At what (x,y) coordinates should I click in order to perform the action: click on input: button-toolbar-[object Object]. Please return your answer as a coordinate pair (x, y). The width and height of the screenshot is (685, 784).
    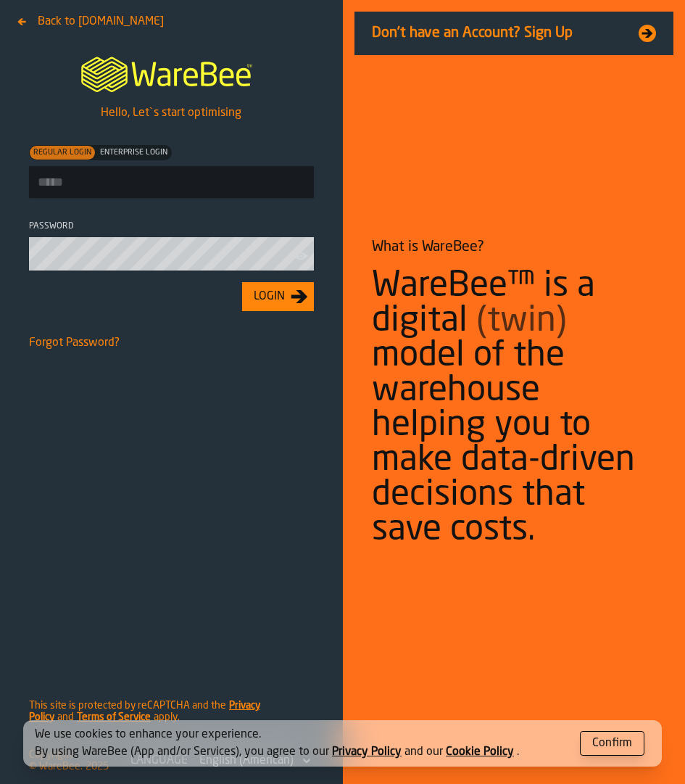
    Looking at the image, I should click on (171, 182).